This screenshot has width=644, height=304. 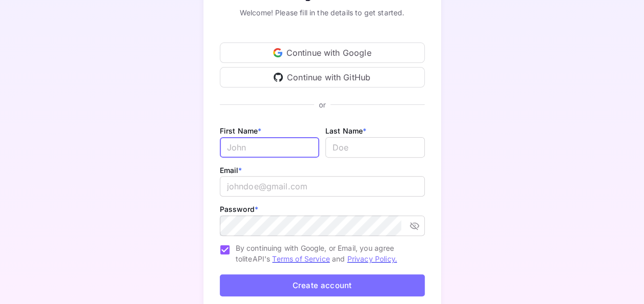 What do you see at coordinates (414, 225) in the screenshot?
I see `button: toggle password visibility` at bounding box center [414, 225].